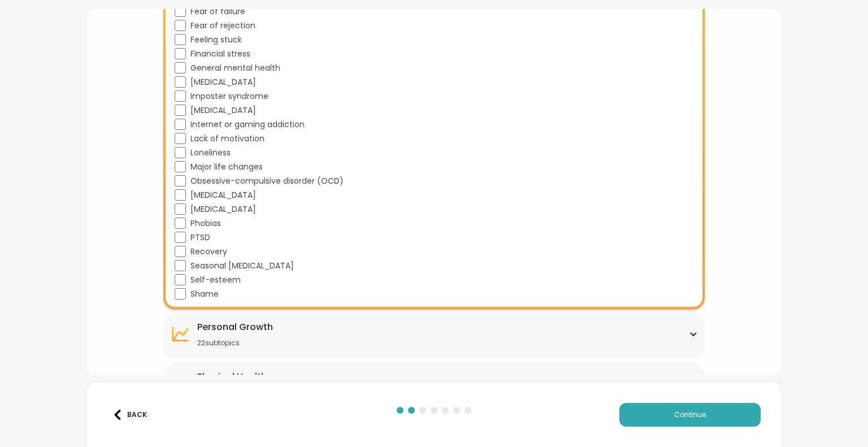 This screenshot has width=868, height=447. Describe the element at coordinates (223, 25) in the screenshot. I see `span: Fear of rejection` at that location.